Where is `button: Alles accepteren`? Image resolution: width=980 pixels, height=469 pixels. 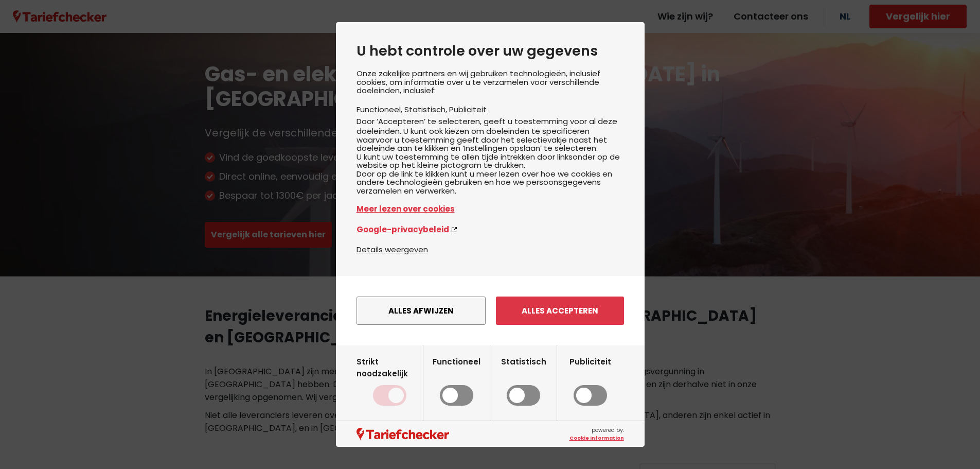 button: Alles accepteren is located at coordinates (560, 310).